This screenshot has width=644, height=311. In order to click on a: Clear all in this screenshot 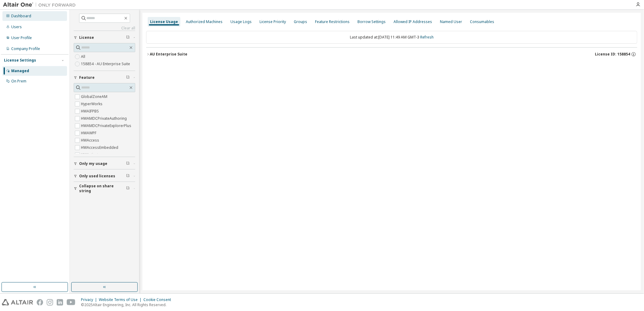, I will do `click(104, 28)`.